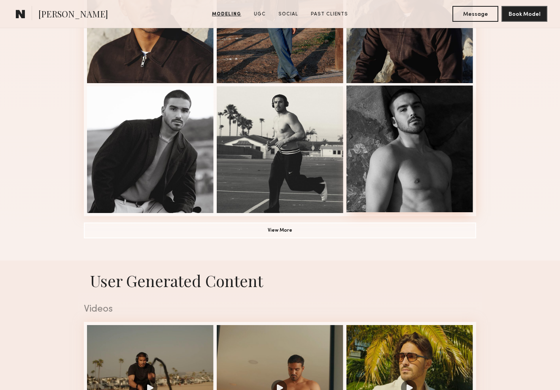 The width and height of the screenshot is (560, 390). What do you see at coordinates (280, 280) in the screenshot?
I see `h1: User Generated Content` at bounding box center [280, 280].